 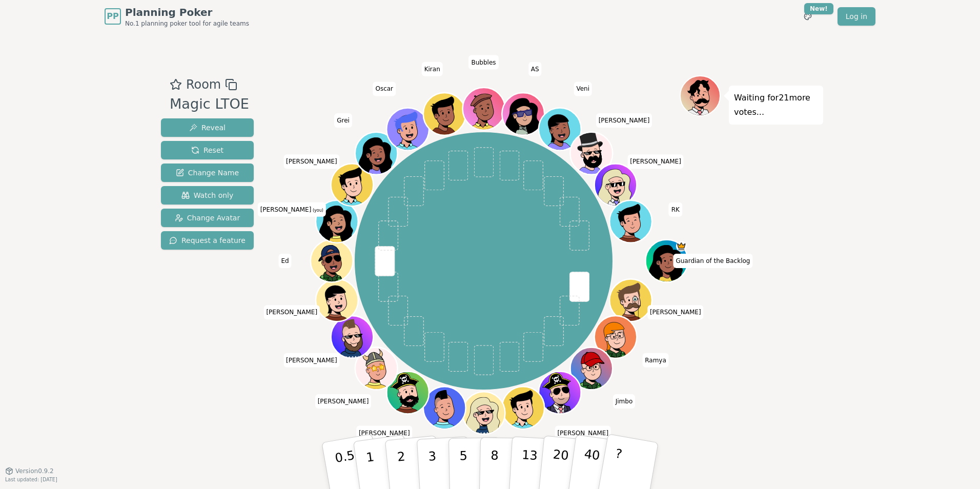 I want to click on span: (you), so click(x=318, y=210).